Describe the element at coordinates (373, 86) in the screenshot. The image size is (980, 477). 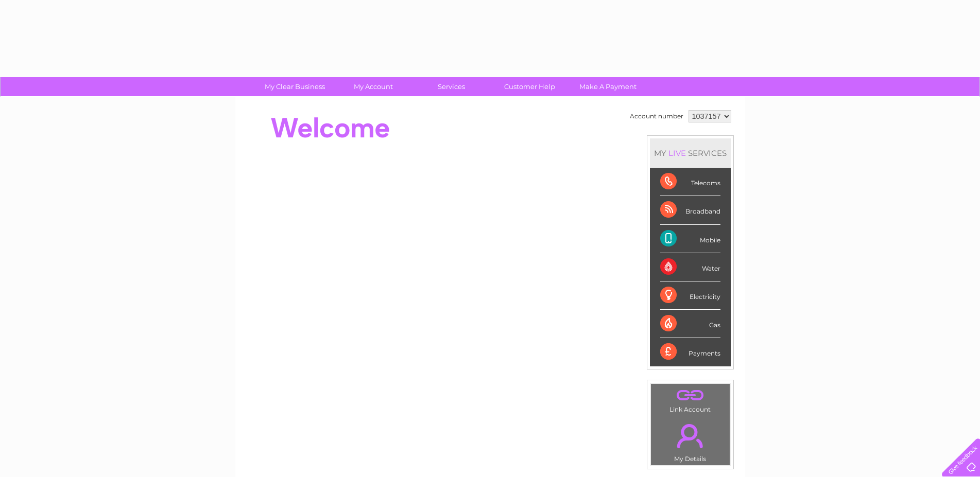
I see `a: My Account` at that location.